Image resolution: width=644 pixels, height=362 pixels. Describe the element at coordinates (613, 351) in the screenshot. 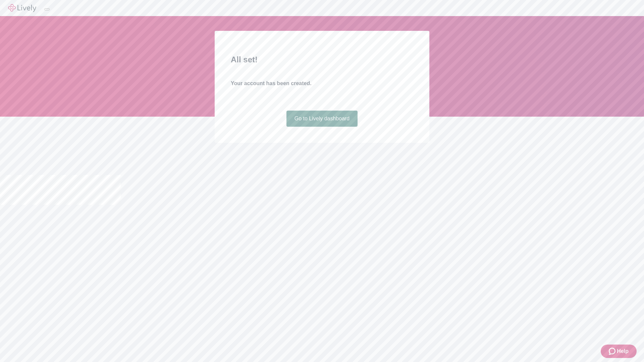

I see `svg: Zendesk support icon` at that location.